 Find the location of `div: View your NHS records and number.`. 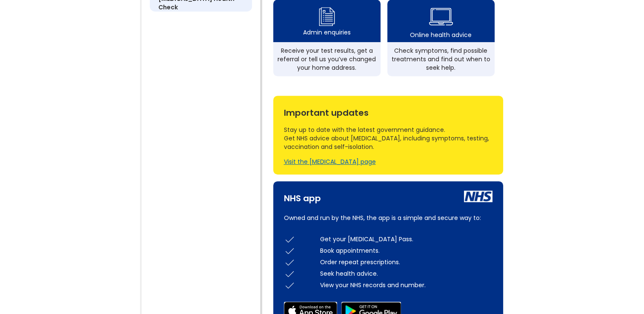

div: View your NHS records and number. is located at coordinates (406, 285).